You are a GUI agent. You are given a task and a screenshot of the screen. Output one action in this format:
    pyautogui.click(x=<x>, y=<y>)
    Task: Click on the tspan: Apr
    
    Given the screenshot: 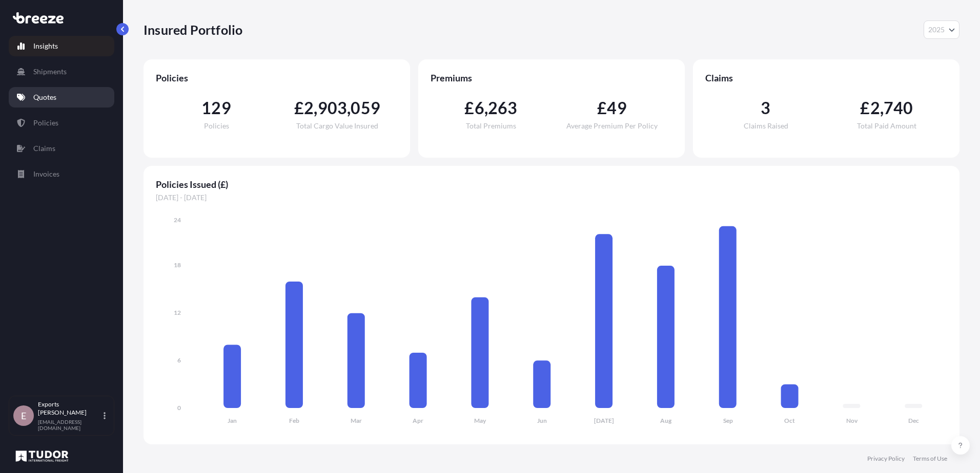 What is the action you would take?
    pyautogui.click(x=417, y=421)
    